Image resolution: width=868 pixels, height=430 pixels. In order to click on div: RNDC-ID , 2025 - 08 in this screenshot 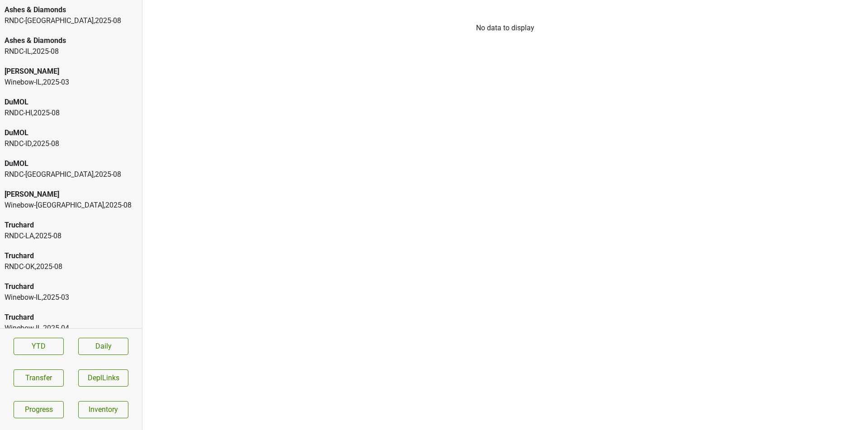, I will do `click(71, 143)`.